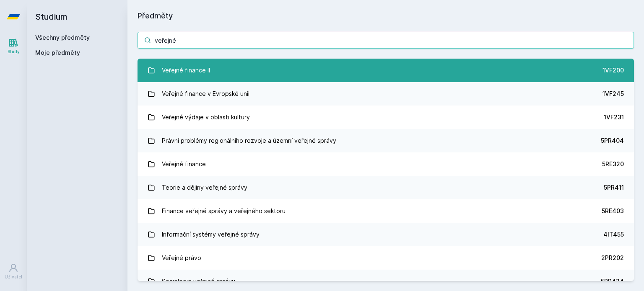 Image resolution: width=644 pixels, height=291 pixels. I want to click on div: Veřejné finance II, so click(185, 70).